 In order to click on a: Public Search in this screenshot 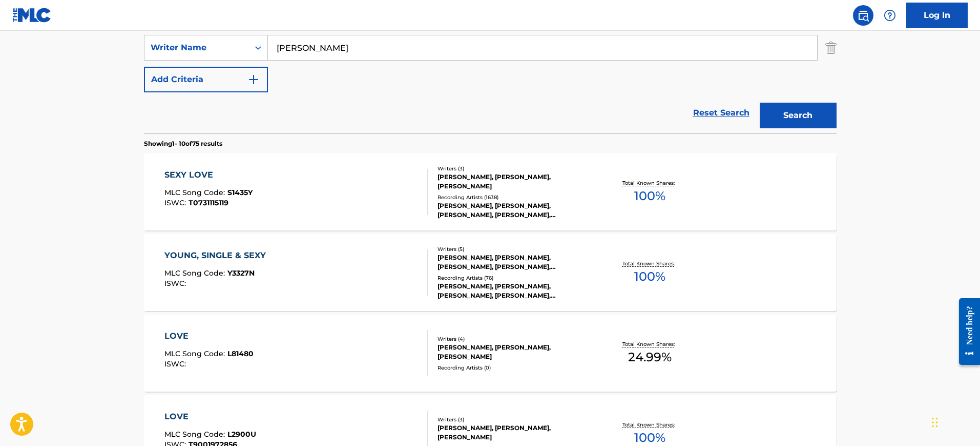, I will do `click(864, 15)`.